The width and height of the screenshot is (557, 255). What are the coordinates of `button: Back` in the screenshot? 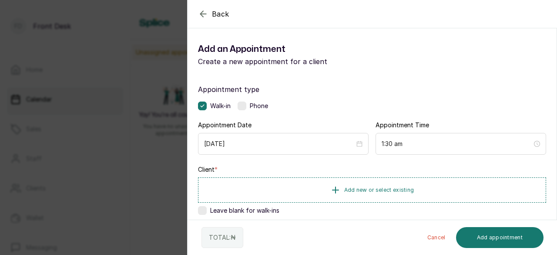 It's located at (214, 14).